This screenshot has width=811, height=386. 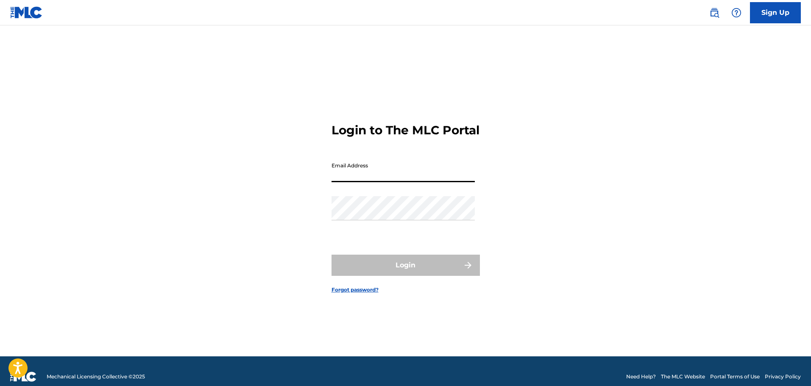 What do you see at coordinates (736, 13) in the screenshot?
I see `div: Help` at bounding box center [736, 13].